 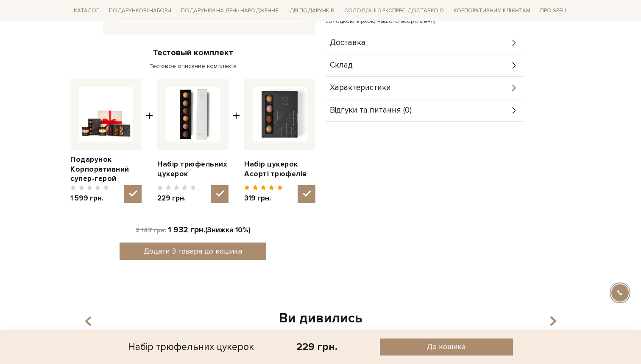 What do you see at coordinates (151, 230) in the screenshot?
I see `span: 2 147 грн.` at bounding box center [151, 230].